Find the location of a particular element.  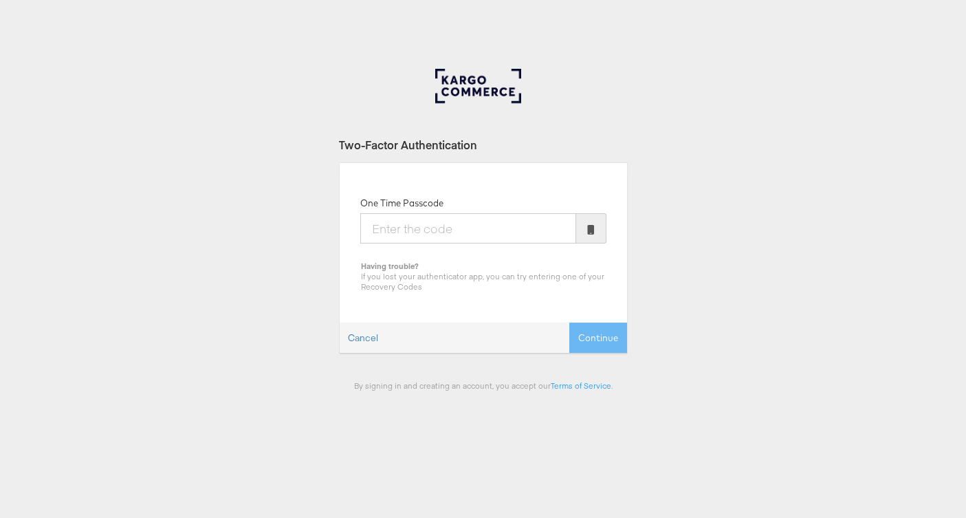

span: If you lost your authenticator app, you can try entering one of your Recovery Codes is located at coordinates (483, 281).